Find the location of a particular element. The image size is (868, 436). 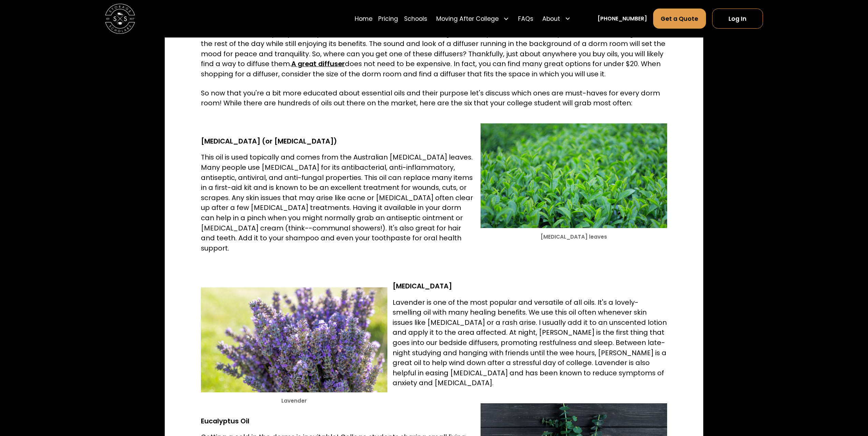

a: Pricing is located at coordinates (388, 18).